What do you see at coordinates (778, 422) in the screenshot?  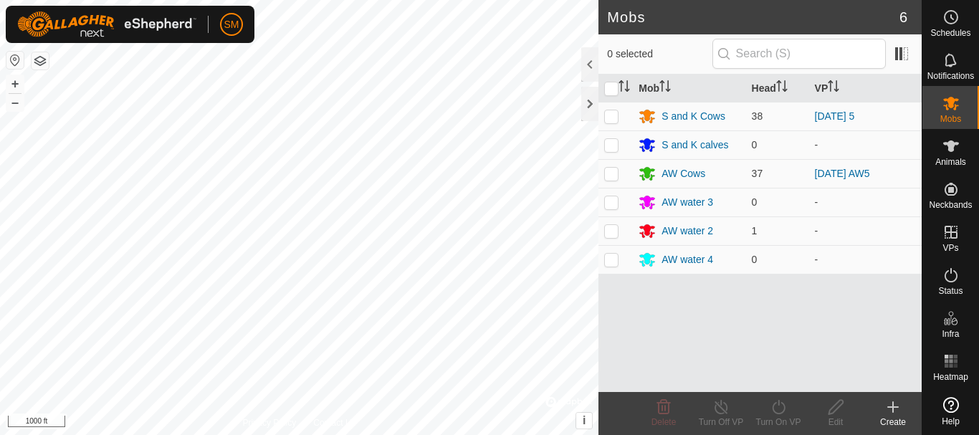 I see `div: Turn On VP` at bounding box center [778, 422].